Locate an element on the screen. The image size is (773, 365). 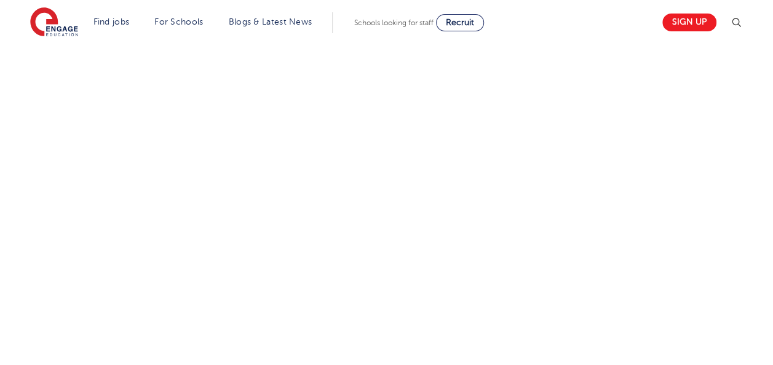
span: Recruit is located at coordinates (460, 22).